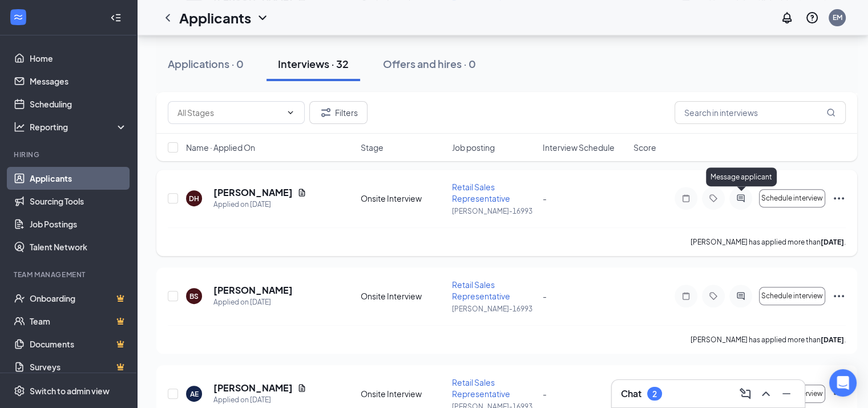 The height and width of the screenshot is (408, 868). Describe the element at coordinates (205, 63) in the screenshot. I see `div: Applications · 0` at that location.